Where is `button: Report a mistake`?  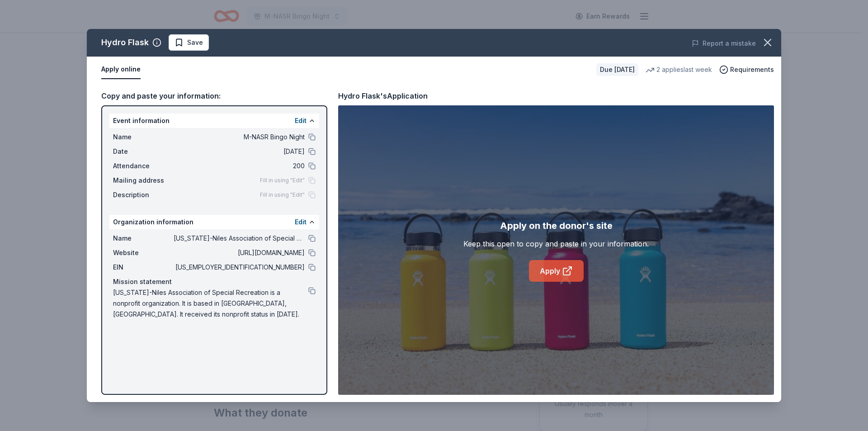 button: Report a mistake is located at coordinates (724, 43).